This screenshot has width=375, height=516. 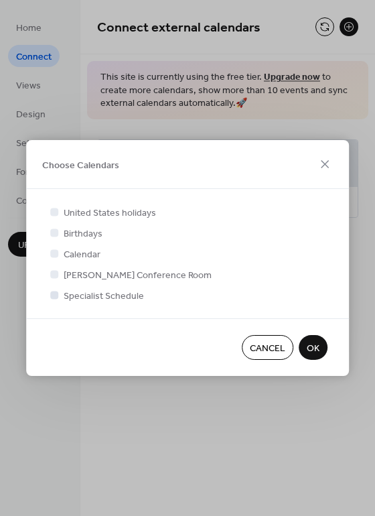 I want to click on span: OK, so click(x=313, y=348).